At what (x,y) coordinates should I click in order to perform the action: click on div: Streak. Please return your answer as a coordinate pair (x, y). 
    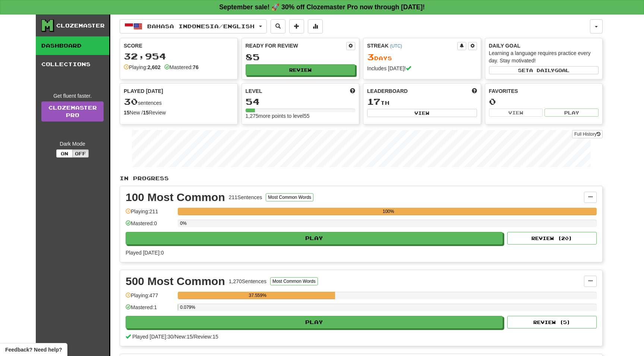
    Looking at the image, I should click on (412, 46).